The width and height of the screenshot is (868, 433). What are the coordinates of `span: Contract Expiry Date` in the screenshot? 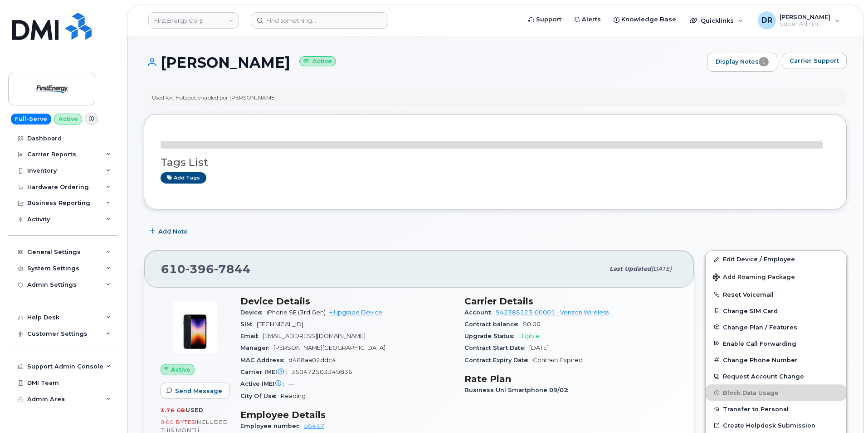 It's located at (498, 359).